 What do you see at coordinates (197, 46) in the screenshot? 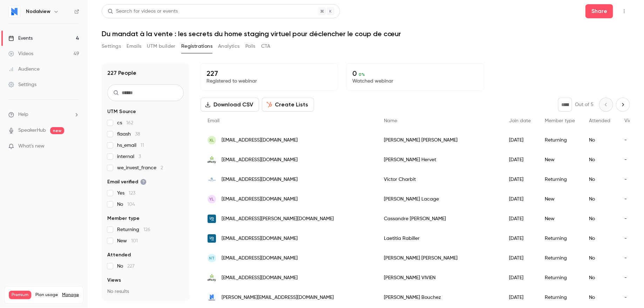
I see `button: Registrations` at bounding box center [197, 46].